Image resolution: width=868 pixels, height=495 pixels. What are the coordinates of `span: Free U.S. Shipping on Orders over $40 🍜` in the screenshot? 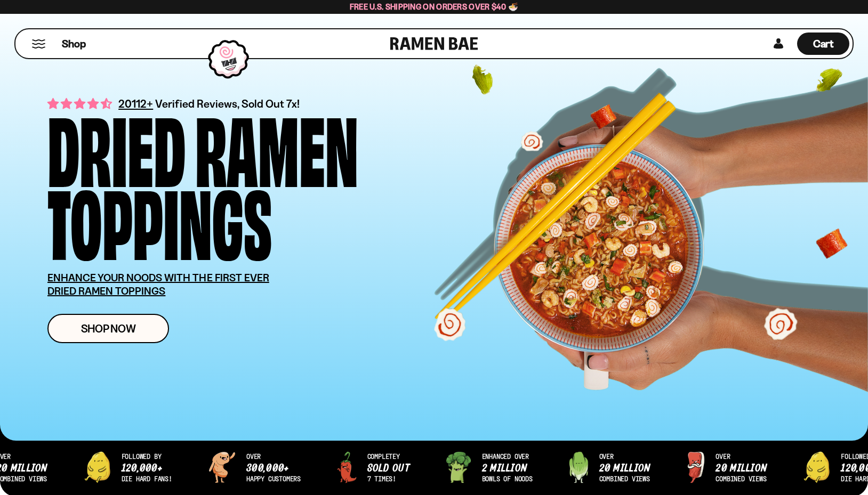 It's located at (434, 7).